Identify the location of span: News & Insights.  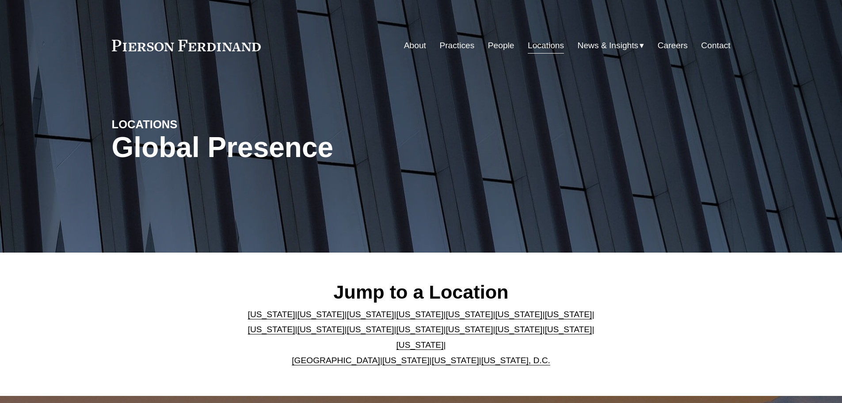
(608, 46).